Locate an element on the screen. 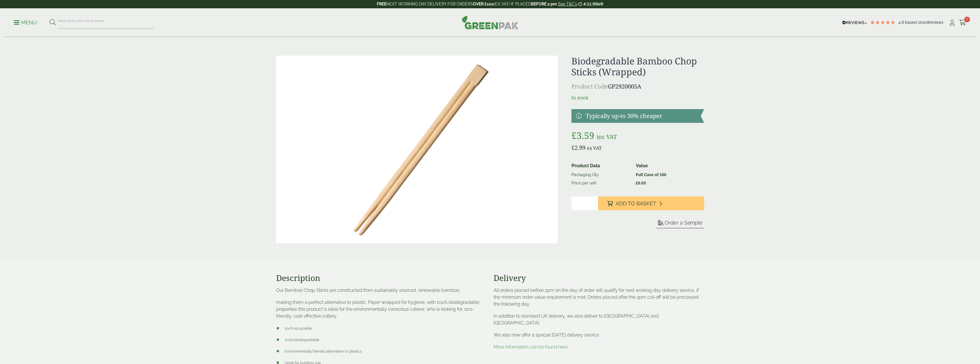 This screenshot has height=364, width=980. span: ex VAT is located at coordinates (594, 148).